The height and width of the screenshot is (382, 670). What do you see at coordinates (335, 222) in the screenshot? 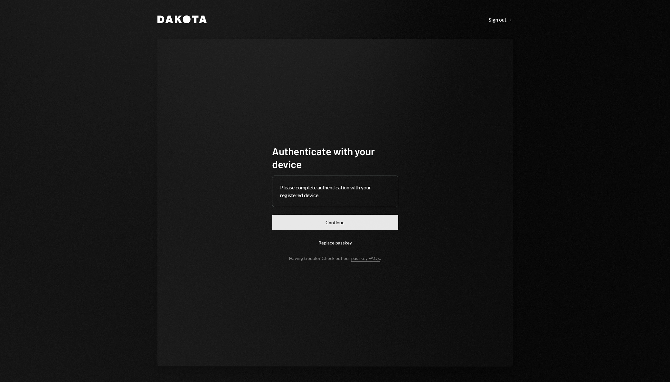
I see `button: Continue` at bounding box center [335, 222].